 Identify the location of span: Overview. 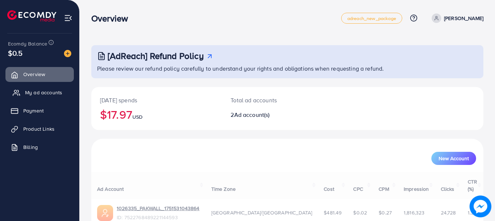
(34, 74).